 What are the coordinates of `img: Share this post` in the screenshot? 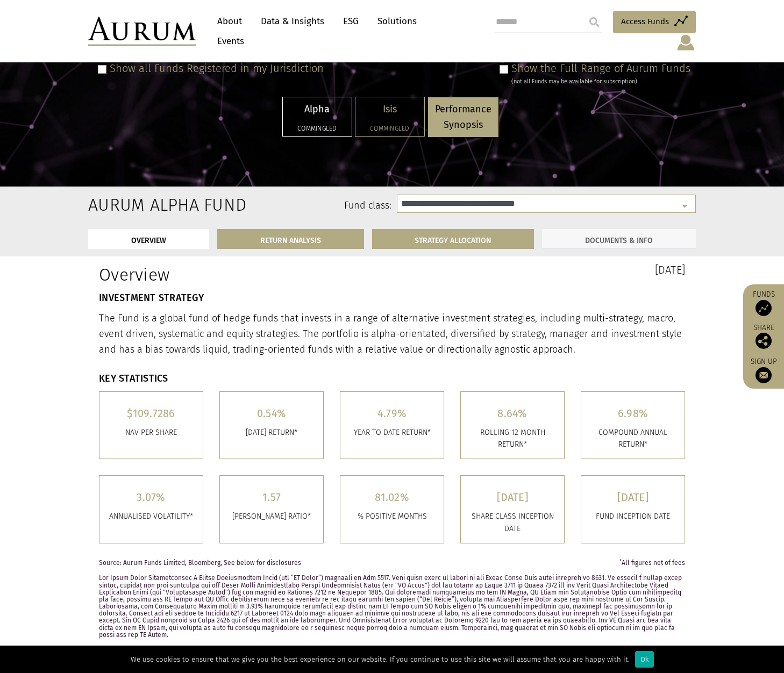 It's located at (764, 341).